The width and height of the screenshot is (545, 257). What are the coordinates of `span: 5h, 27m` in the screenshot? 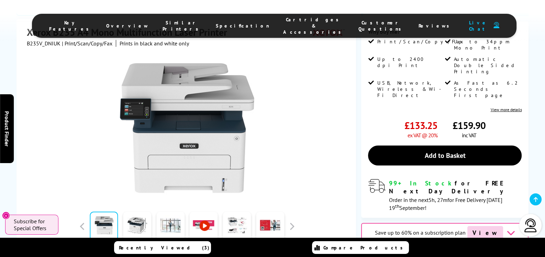 It's located at (437, 200).